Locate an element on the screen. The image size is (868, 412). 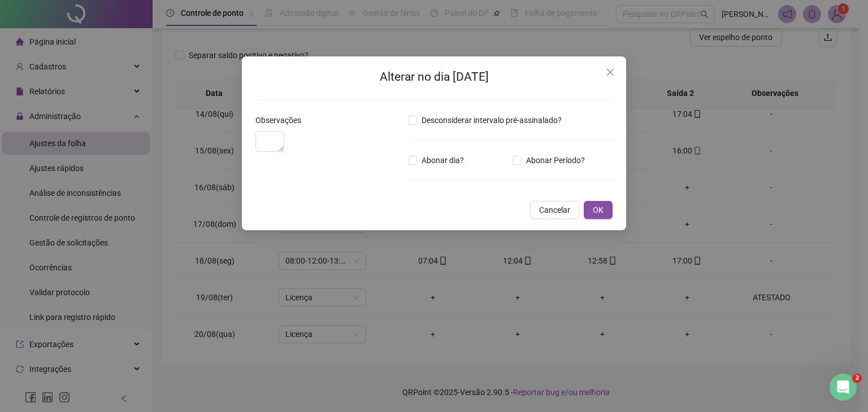
span: Cancelar is located at coordinates (554, 210).